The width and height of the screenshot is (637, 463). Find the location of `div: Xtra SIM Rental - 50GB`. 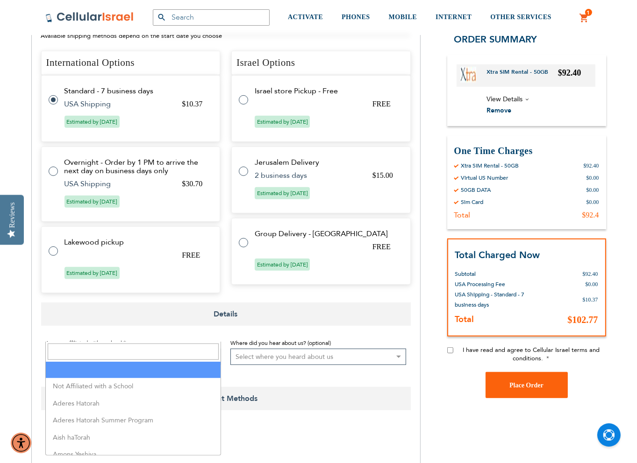

div: Xtra SIM Rental - 50GB is located at coordinates (490, 165).